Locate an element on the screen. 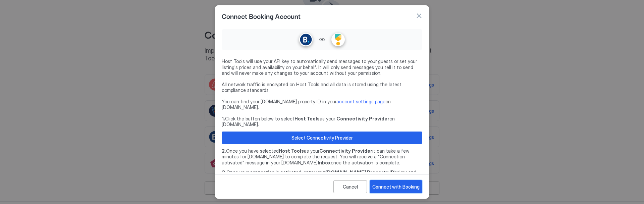 Image resolution: width=644 pixels, height=204 pixels. span: Once your connection is activated, enter your below and click . It can take a few minutes for you... is located at coordinates (322, 184).